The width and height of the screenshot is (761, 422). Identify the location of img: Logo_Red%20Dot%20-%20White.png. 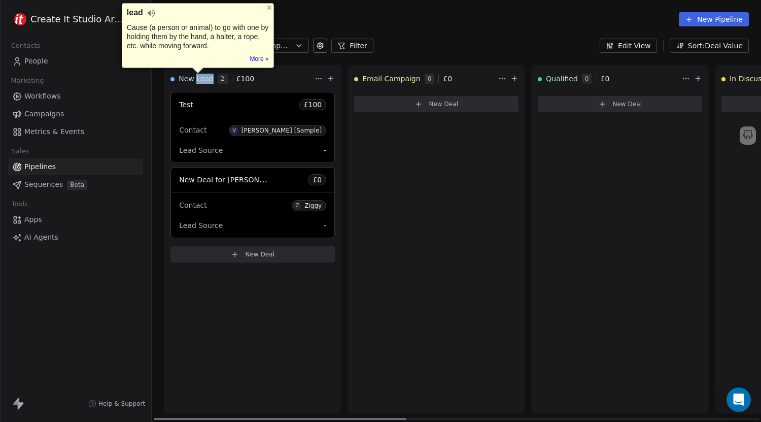
(20, 19).